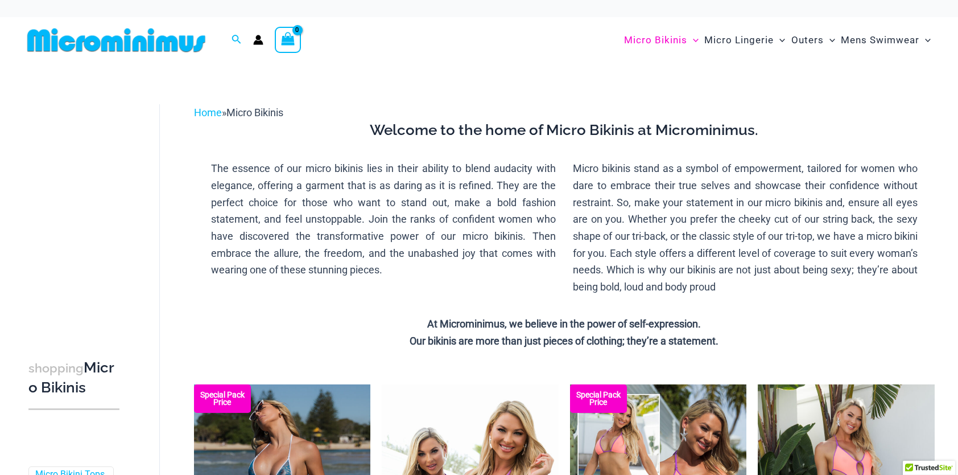  What do you see at coordinates (739, 40) in the screenshot?
I see `span: Micro Lingerie` at bounding box center [739, 40].